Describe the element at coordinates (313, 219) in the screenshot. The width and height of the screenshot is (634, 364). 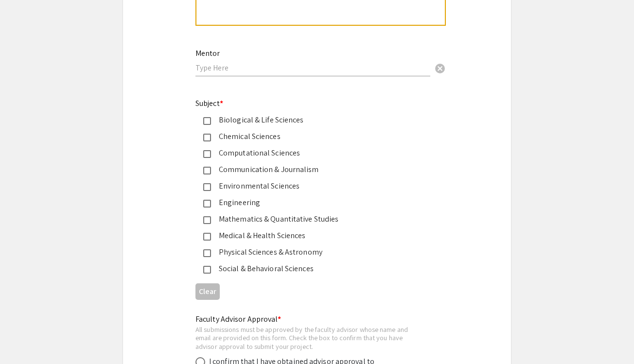
I see `div: Mathematics & Quantitative Studies` at that location.